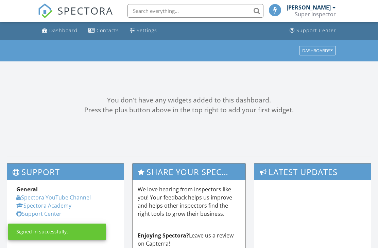 The width and height of the screenshot is (378, 248). I want to click on div: Settings, so click(147, 30).